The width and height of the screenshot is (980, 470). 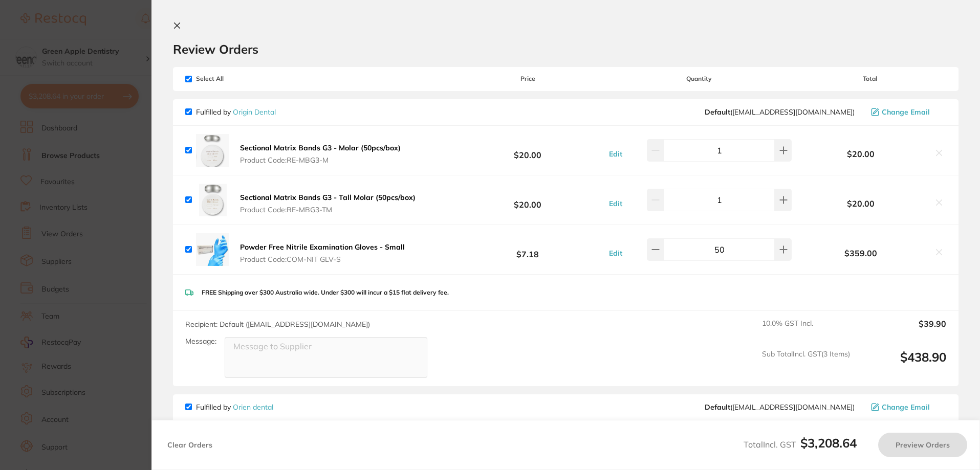 I want to click on span: Product Code: RE-MBG3-TM, so click(x=327, y=210).